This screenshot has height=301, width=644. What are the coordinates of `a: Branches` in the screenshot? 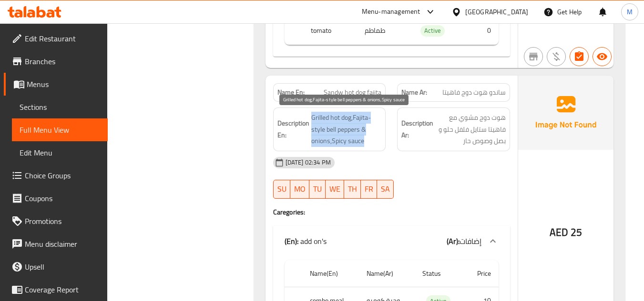 It's located at (56, 61).